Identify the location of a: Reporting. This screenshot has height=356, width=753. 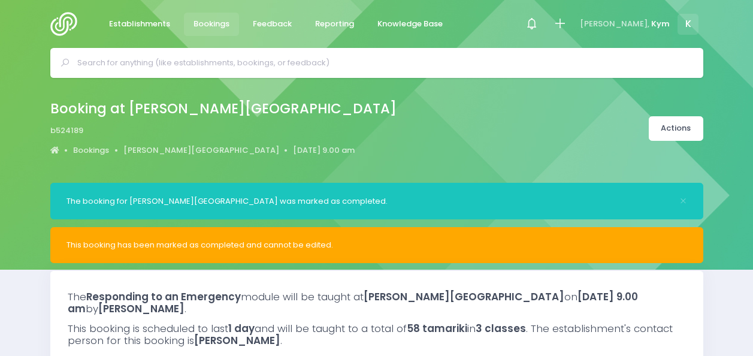
(335, 24).